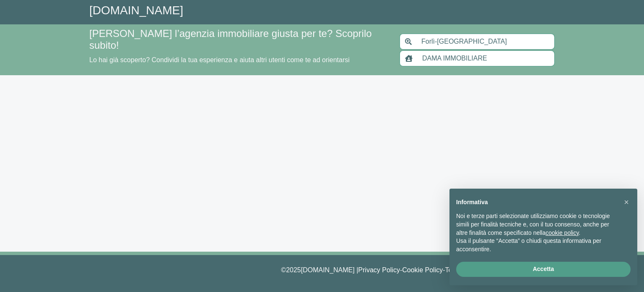  I want to click on p: Lo hai già scoperto? Condividi la tua esperienza e aiuta altri utenti come te ad orientarsi, so click(240, 60).